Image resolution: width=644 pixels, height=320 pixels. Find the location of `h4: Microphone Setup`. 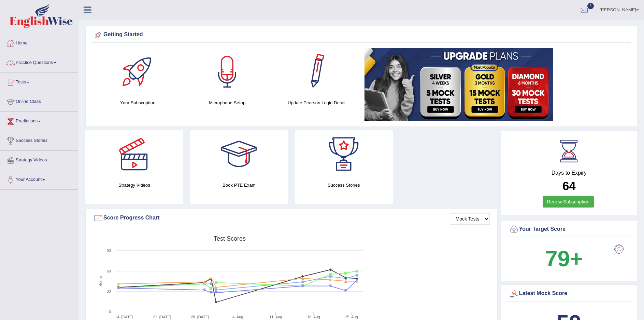

h4: Microphone Setup is located at coordinates (227, 103).